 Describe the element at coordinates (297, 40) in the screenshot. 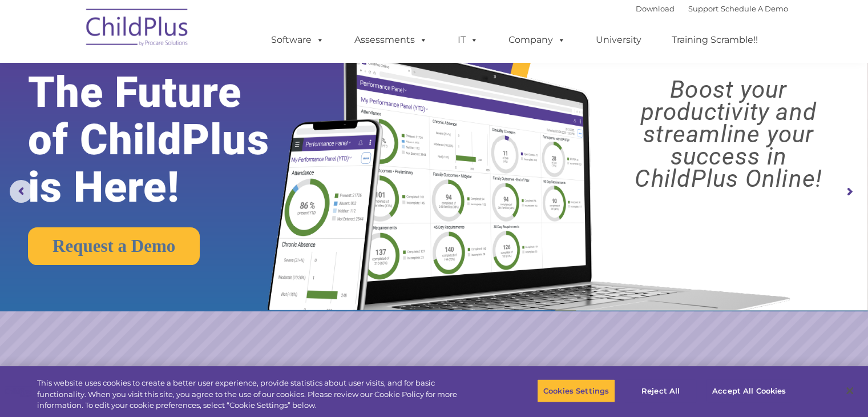

I see `a: Software` at that location.